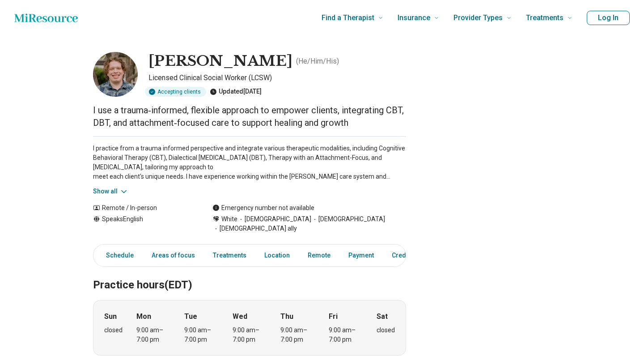 Image resolution: width=644 pixels, height=356 pixels. Describe the element at coordinates (408, 255) in the screenshot. I see `a: Credentials` at that location.